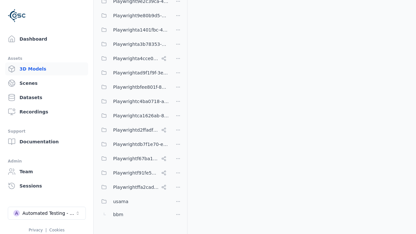 Image resolution: width=416 pixels, height=234 pixels. Describe the element at coordinates (133, 159) in the screenshot. I see `button: Playwrightf67ba199-386a-42d1-aebc-3b37e79c7296` at that location.